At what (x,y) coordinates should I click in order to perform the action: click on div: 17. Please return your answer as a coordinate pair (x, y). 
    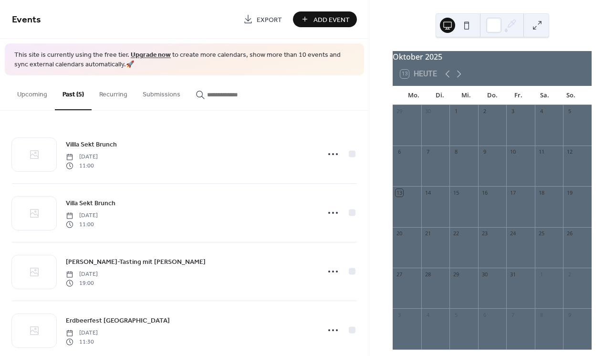
    Looking at the image, I should click on (512, 192).